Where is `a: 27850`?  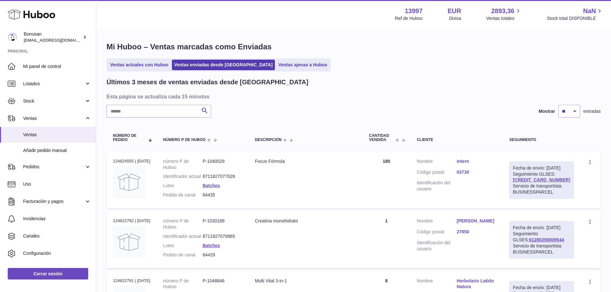
a: 27850 is located at coordinates (477, 232).